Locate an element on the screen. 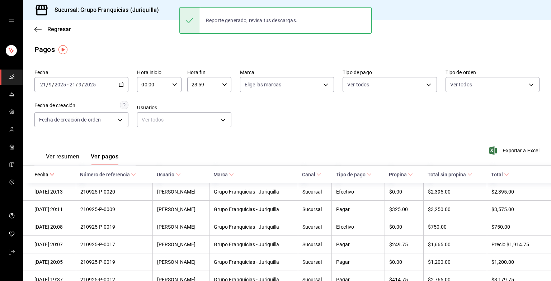 The image size is (551, 281). font: Ver resumen is located at coordinates (62, 157).